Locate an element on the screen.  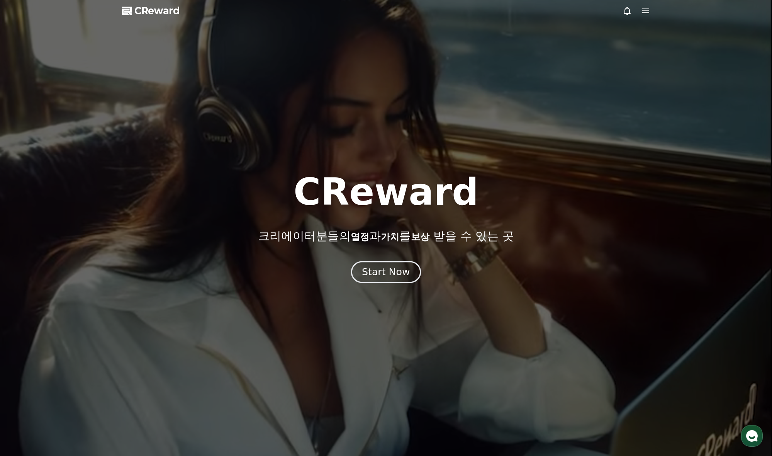
span: CReward is located at coordinates (157, 11).